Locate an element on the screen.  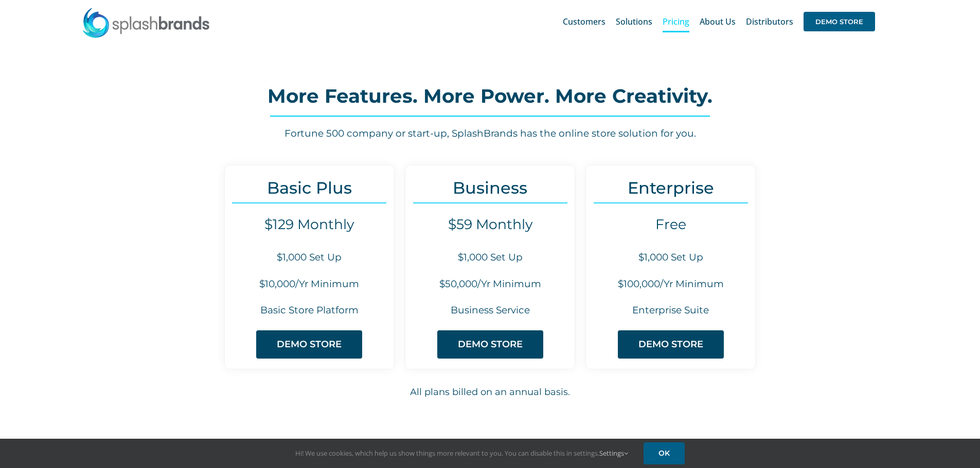
h4: Free is located at coordinates (671, 224).